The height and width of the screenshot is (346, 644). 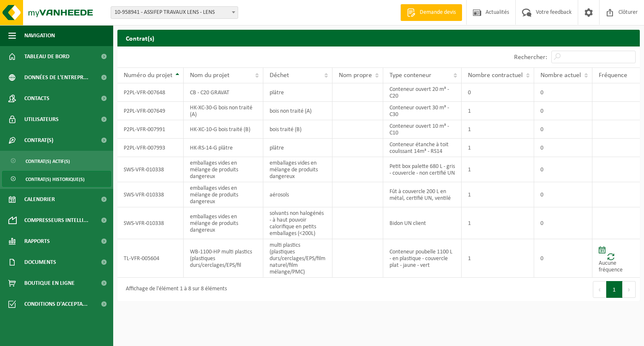 What do you see at coordinates (148, 75) in the screenshot?
I see `span: Numéro du projet` at bounding box center [148, 75].